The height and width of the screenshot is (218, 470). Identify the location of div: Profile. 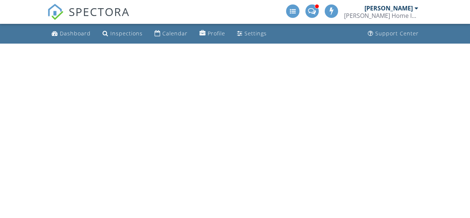
(216, 33).